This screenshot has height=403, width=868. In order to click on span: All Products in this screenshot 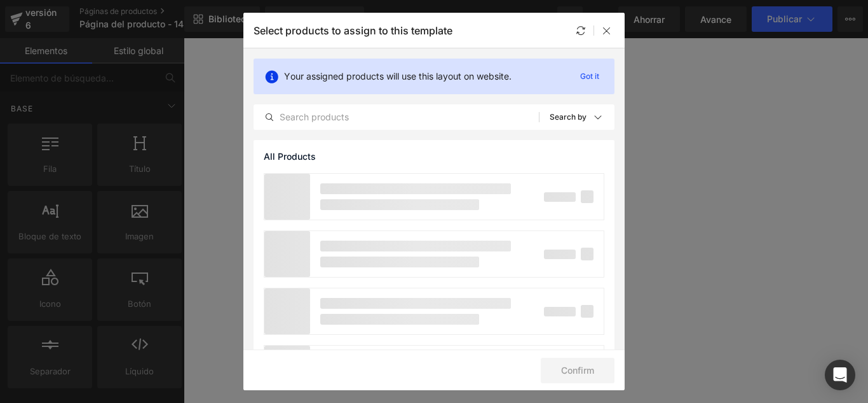, I will do `click(290, 156)`.